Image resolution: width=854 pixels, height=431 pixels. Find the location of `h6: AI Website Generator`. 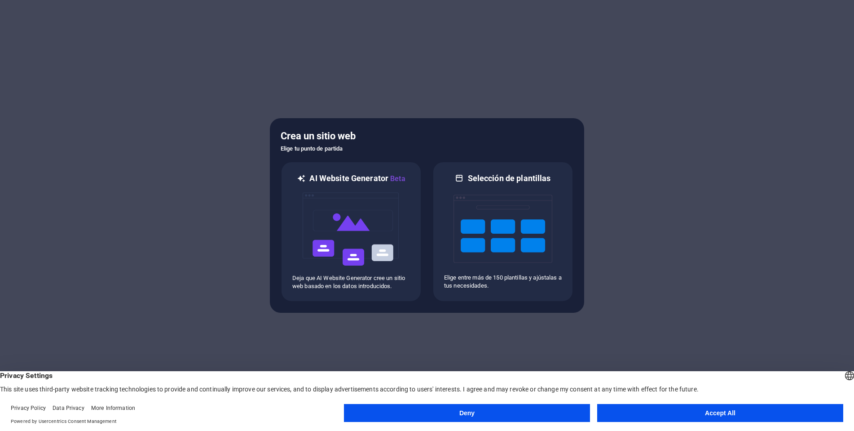

h6: AI Website Generator is located at coordinates (357, 178).